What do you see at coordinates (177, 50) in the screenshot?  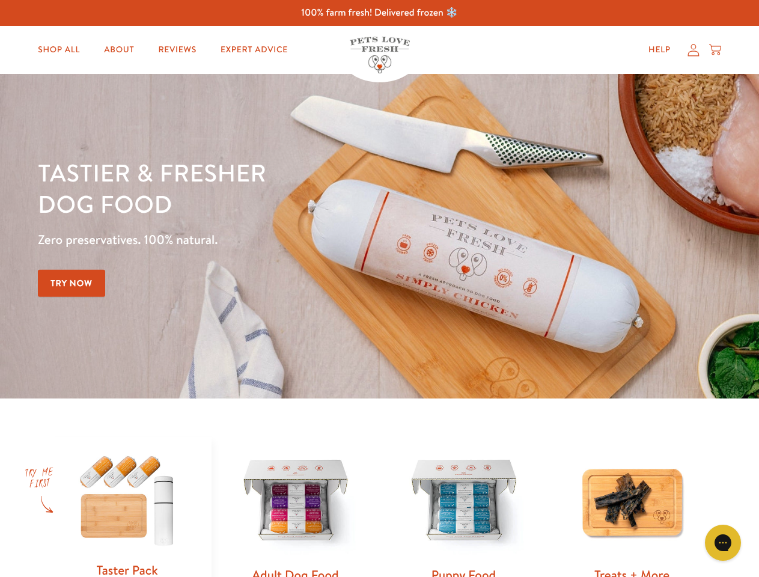 I see `a: Reviews` at bounding box center [177, 50].